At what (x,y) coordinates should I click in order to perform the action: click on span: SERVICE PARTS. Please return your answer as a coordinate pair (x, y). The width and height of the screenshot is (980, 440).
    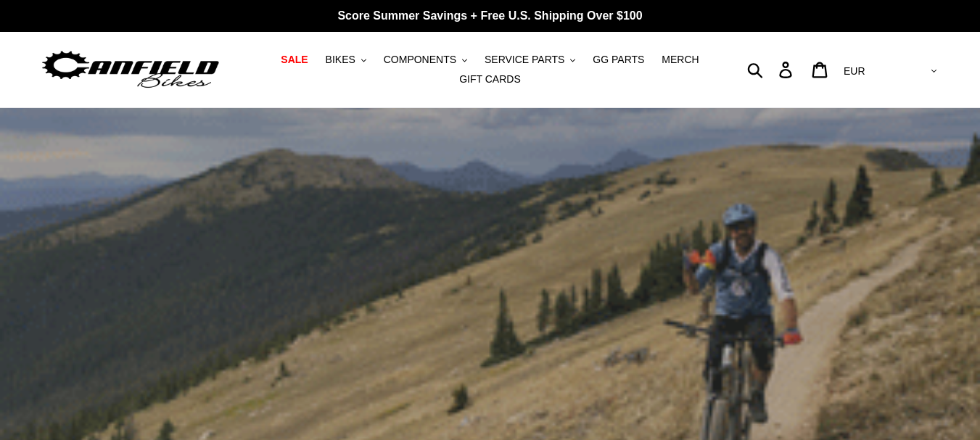
    Looking at the image, I should click on (524, 60).